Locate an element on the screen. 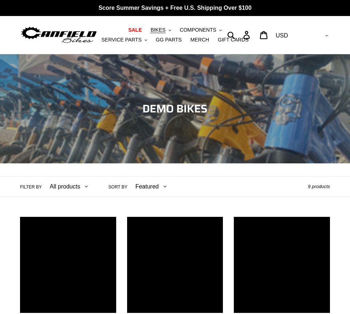 Image resolution: width=350 pixels, height=314 pixels. a: GIFT CARDS is located at coordinates (233, 40).